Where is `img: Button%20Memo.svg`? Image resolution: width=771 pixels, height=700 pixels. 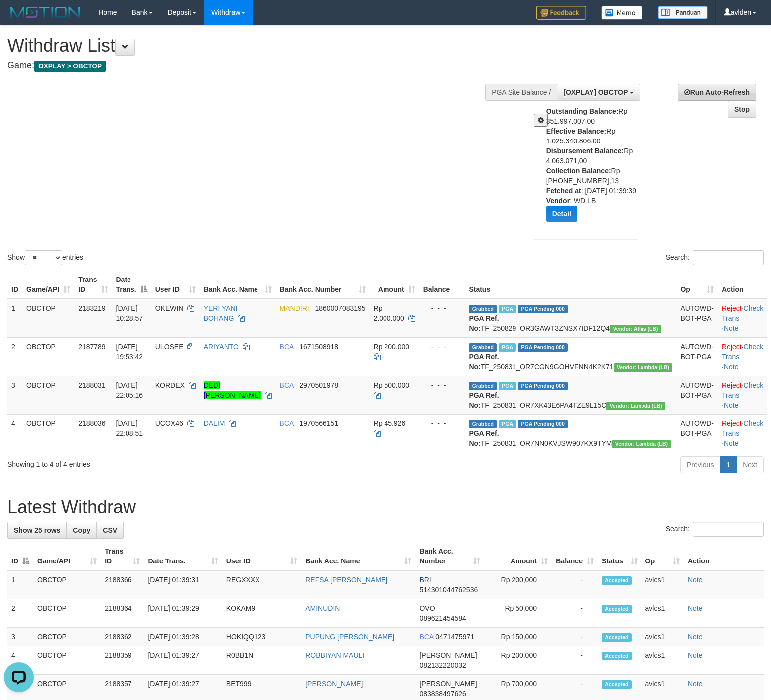
img: Button%20Memo.svg is located at coordinates (622, 13).